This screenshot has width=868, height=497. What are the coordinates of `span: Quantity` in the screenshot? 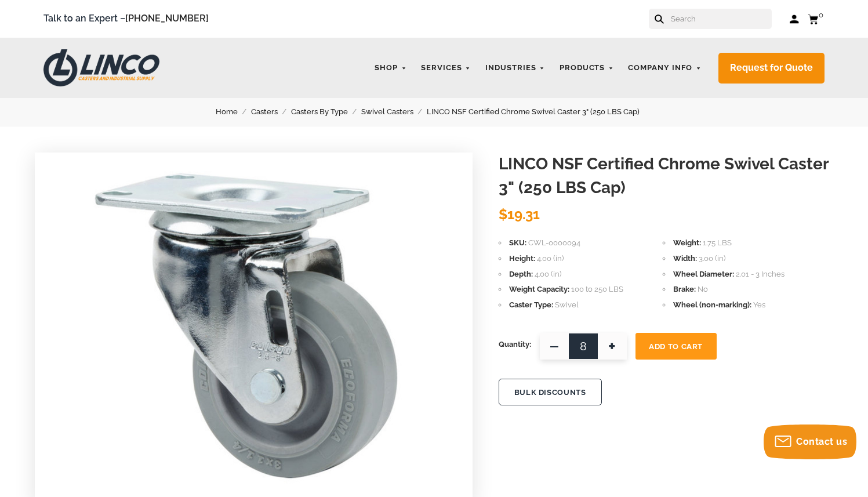 It's located at (515, 345).